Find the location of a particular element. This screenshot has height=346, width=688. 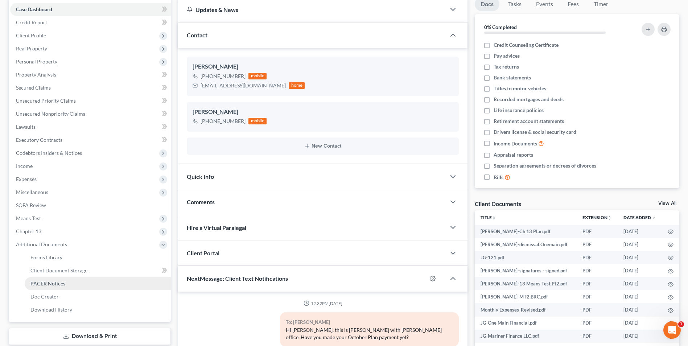

a: Unsecured Nonpriority Claims is located at coordinates (90, 114).